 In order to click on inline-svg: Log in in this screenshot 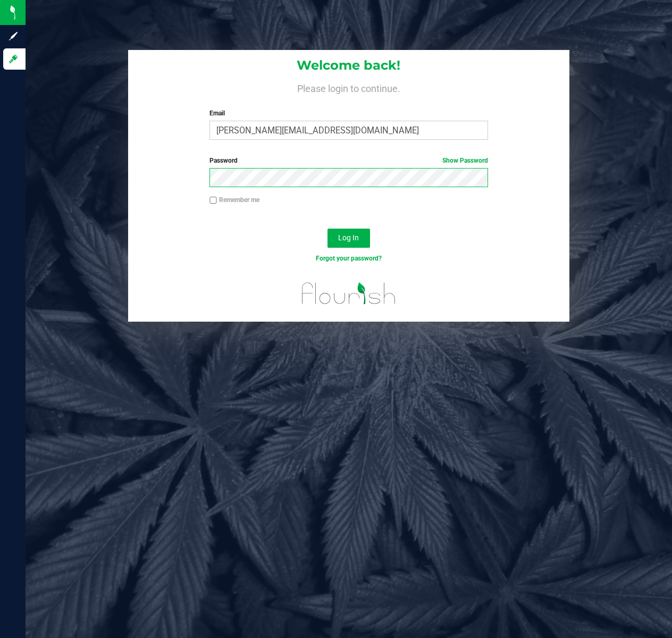, I will do `click(13, 59)`.